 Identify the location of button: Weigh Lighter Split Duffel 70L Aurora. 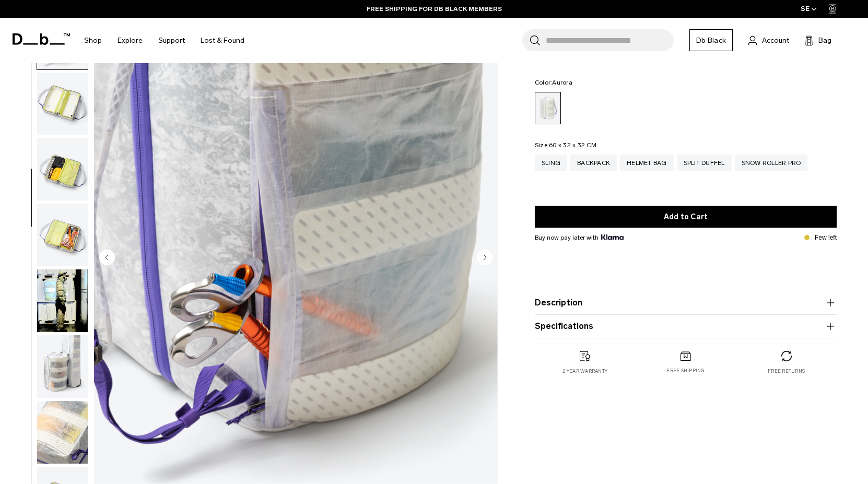
(62, 301).